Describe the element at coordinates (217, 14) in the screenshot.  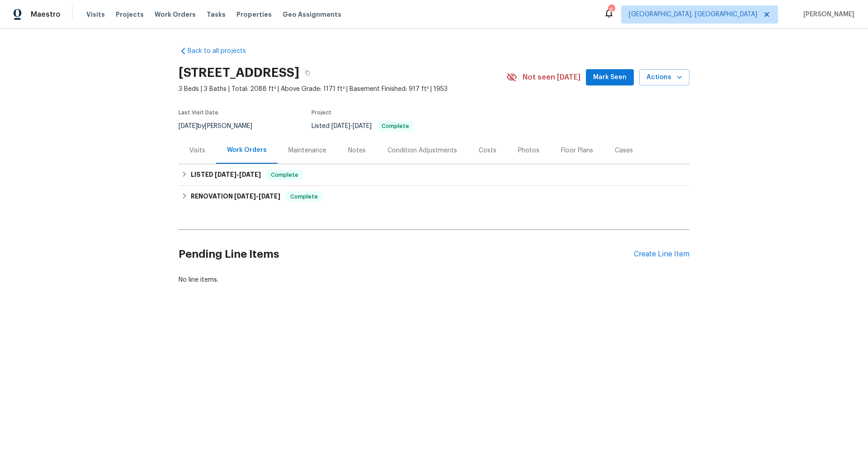
I see `span: Tasks` at that location.